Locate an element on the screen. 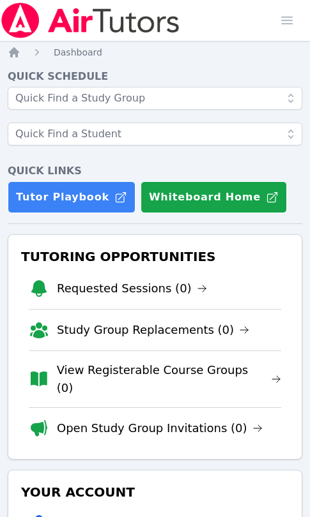  h3: Your Account is located at coordinates (154, 492).